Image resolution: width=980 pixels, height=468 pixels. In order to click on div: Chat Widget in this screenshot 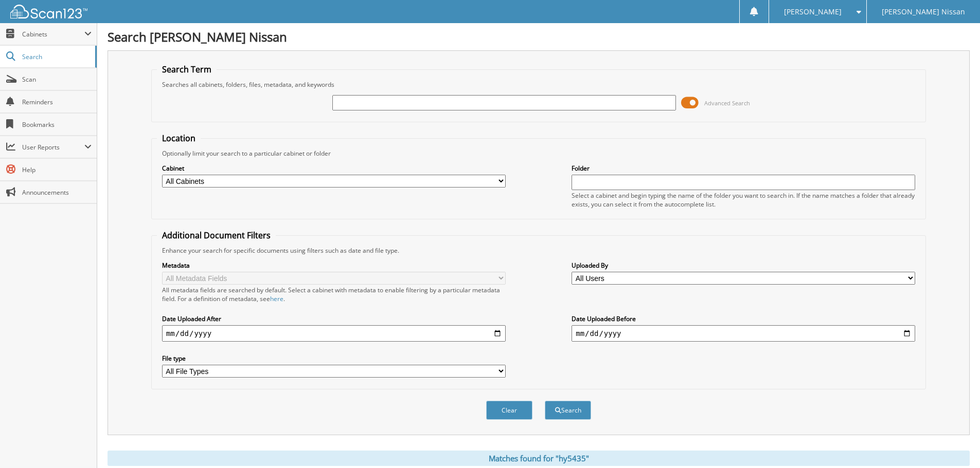, I will do `click(954, 443)`.